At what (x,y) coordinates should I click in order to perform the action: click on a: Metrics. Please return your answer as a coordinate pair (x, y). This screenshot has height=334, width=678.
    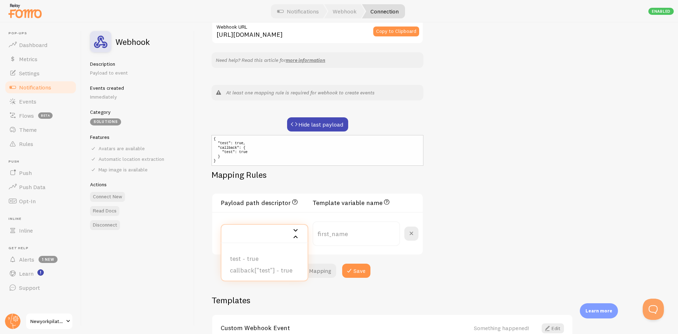
    Looking at the image, I should click on (41, 59).